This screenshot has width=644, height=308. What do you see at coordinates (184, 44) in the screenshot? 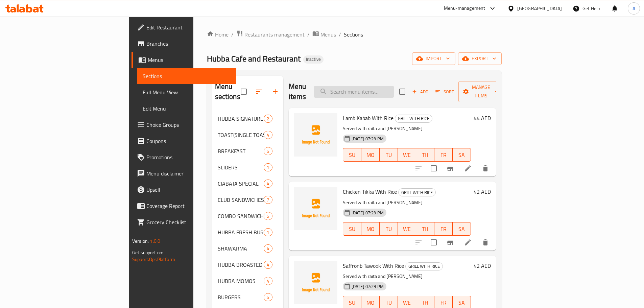
I see `a: Branches` at bounding box center [184, 44].